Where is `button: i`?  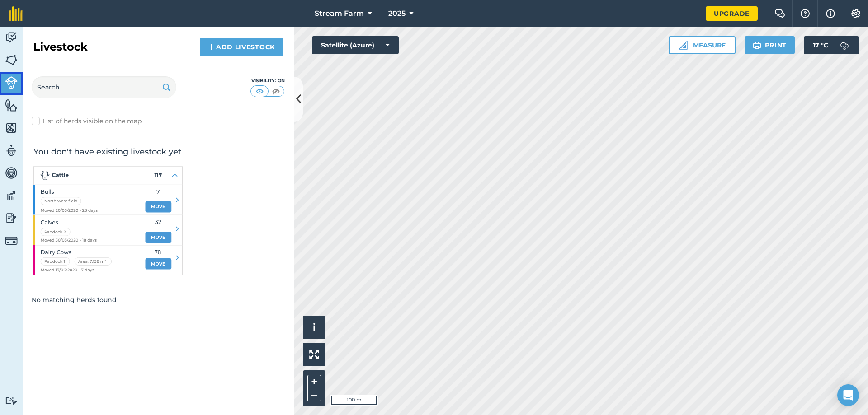 button: i is located at coordinates (314, 327).